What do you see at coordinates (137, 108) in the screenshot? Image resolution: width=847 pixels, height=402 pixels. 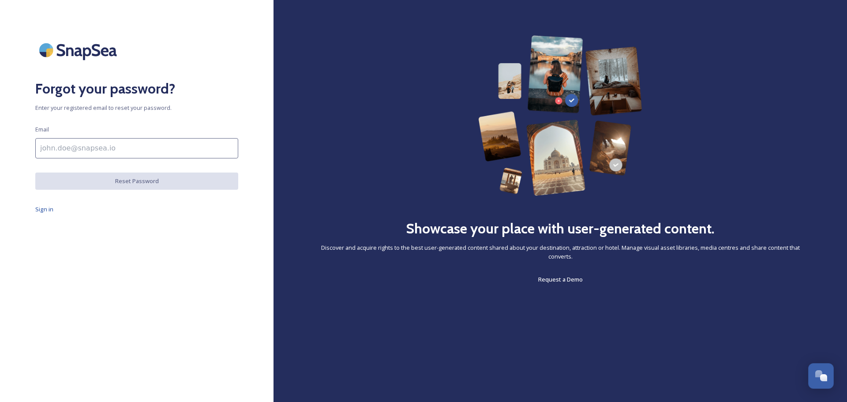 I see `span: Enter your registered email to reset your password.` at bounding box center [137, 108].